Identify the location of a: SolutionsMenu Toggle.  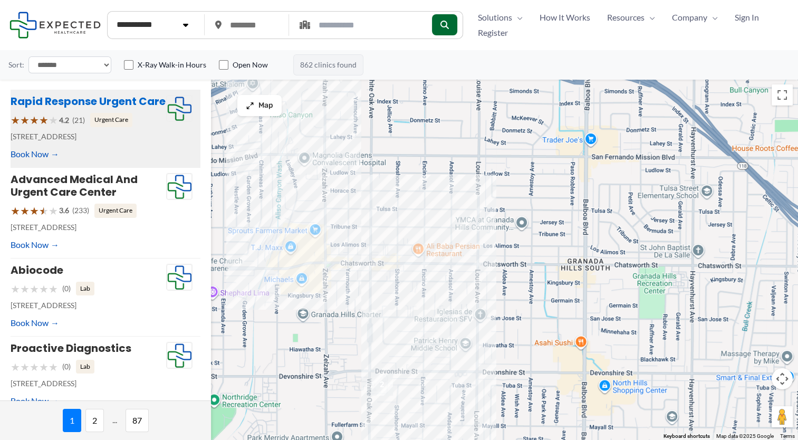
(500, 17).